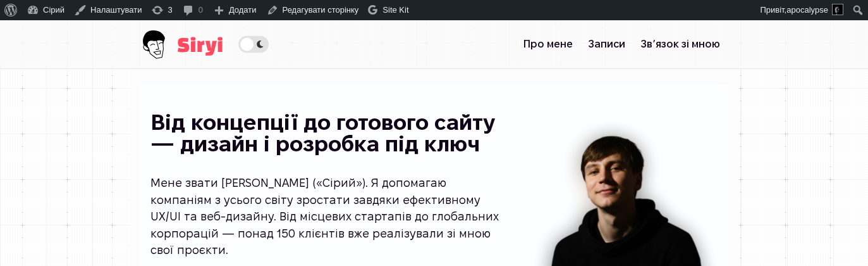 Image resolution: width=868 pixels, height=266 pixels. Describe the element at coordinates (182, 44) in the screenshot. I see `img: Сірий` at that location.